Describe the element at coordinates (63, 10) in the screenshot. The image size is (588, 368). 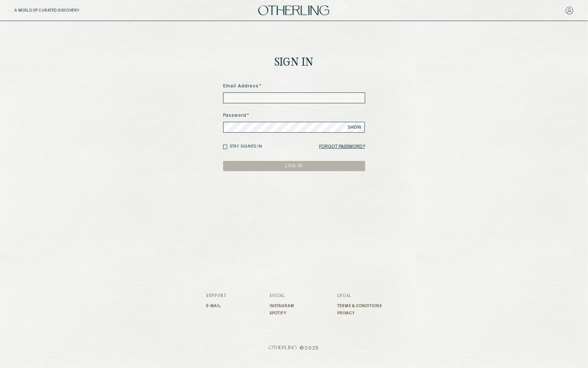
I see `h5: A WORLD OF CURATED DISCOVERY.` at that location.